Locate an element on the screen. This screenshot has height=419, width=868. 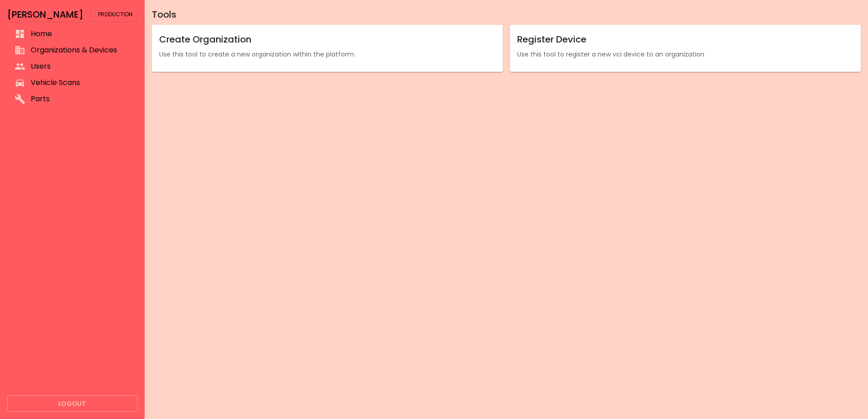
span: Vehicle Scans is located at coordinates (80, 83).